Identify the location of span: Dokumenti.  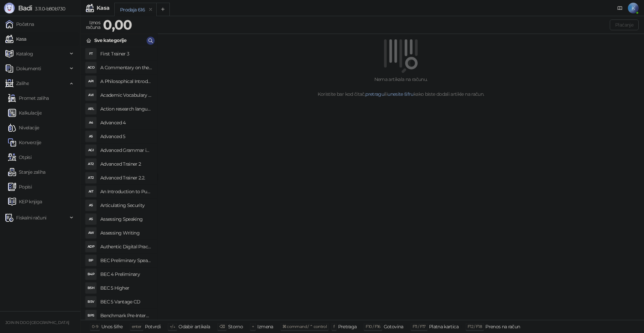
(28, 68).